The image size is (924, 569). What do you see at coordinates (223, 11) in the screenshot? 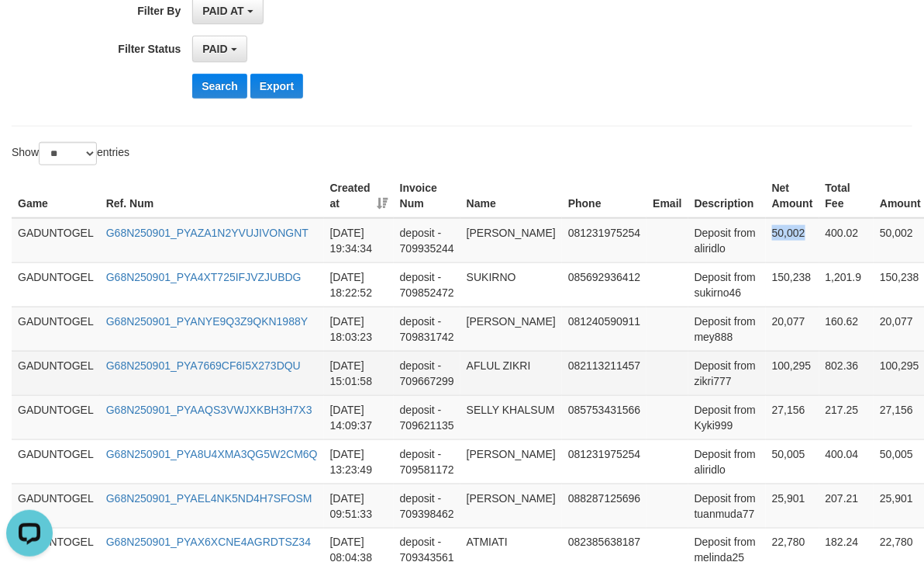
I see `span: PAID AT` at bounding box center [223, 11].